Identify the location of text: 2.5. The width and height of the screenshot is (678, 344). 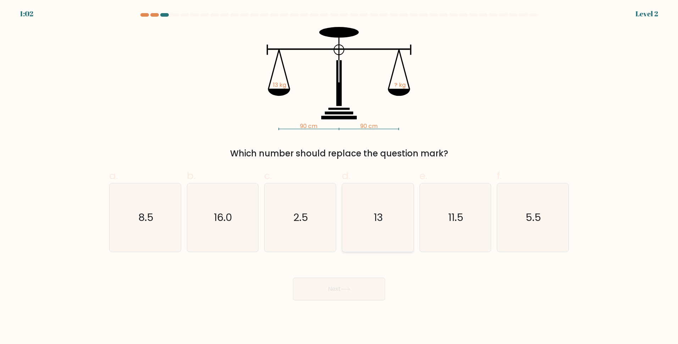
(301, 218).